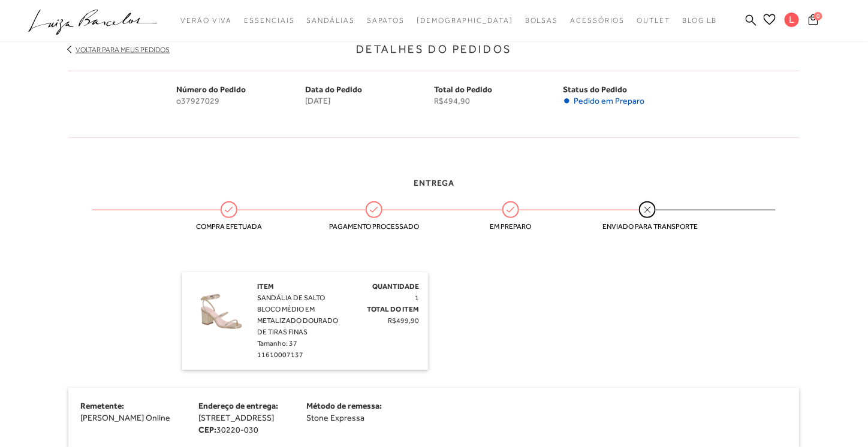  I want to click on a: BLOG LB, so click(700, 21).